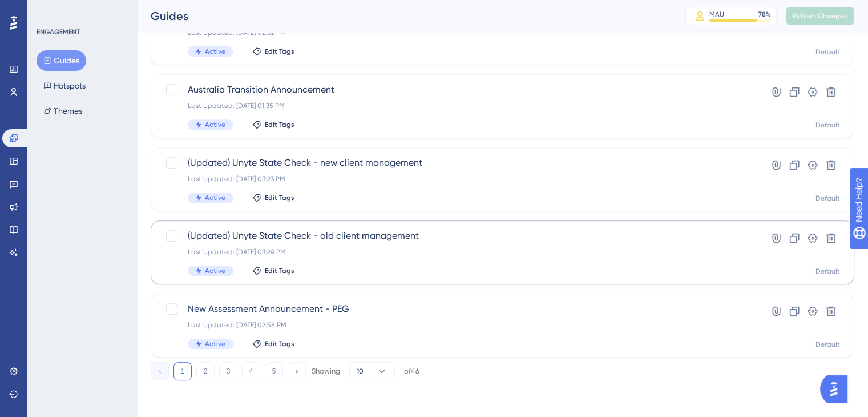 Image resolution: width=868 pixels, height=417 pixels. I want to click on button: 2, so click(205, 371).